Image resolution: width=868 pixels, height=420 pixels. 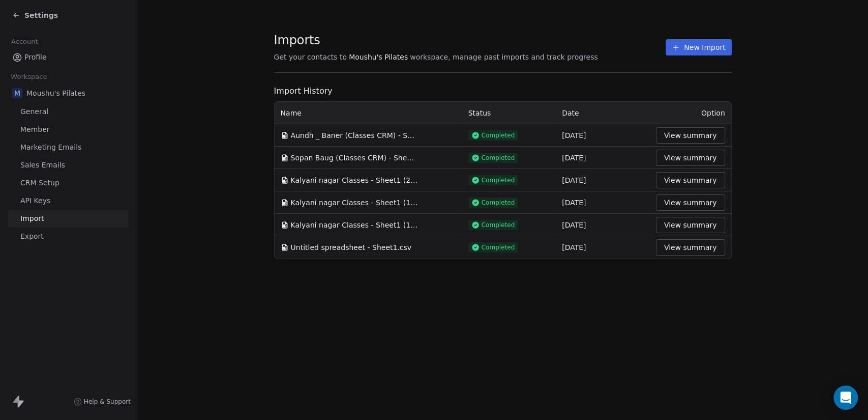 I want to click on span: Status, so click(x=480, y=113).